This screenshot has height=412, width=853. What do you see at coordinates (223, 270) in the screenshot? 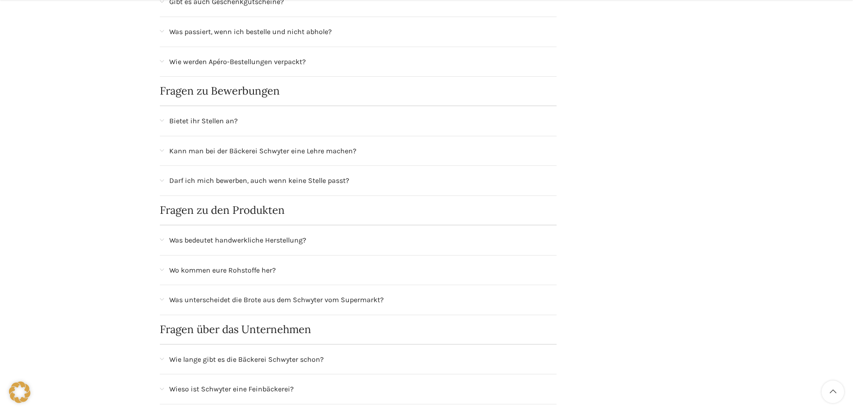
I see `span: Wo kommen eure Rohstoffe her?` at bounding box center [223, 270].